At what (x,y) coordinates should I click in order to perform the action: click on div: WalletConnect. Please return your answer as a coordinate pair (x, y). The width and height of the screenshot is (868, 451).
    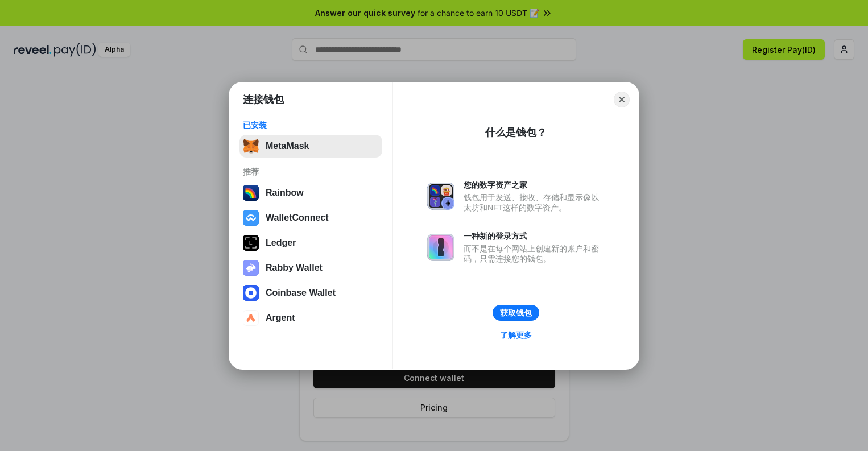
    Looking at the image, I should click on (297, 218).